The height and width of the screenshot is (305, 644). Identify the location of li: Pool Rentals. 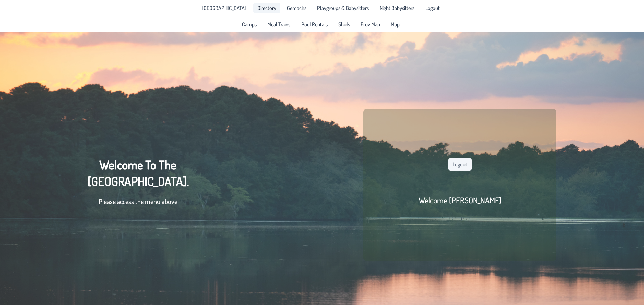
(314, 24).